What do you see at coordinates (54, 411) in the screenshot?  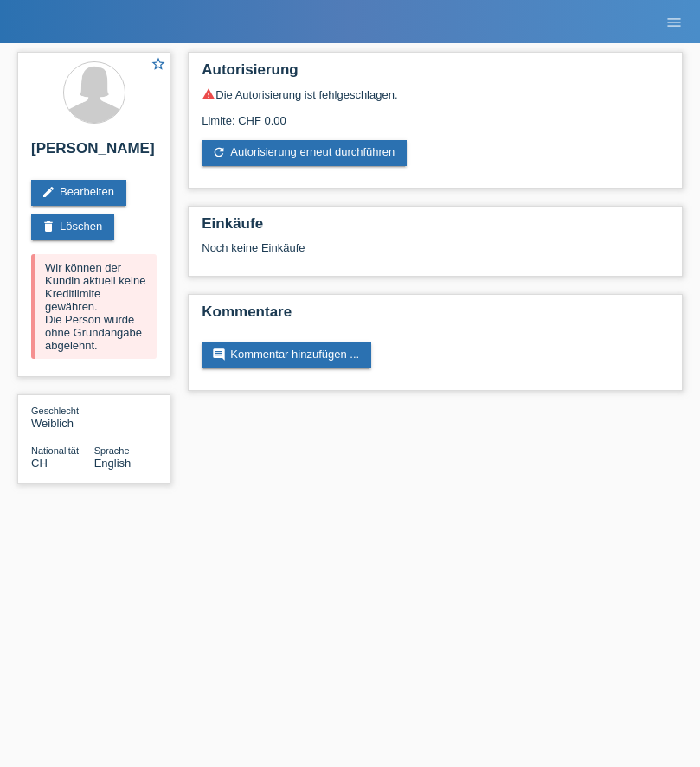 I see `span: Geschlecht` at bounding box center [54, 411].